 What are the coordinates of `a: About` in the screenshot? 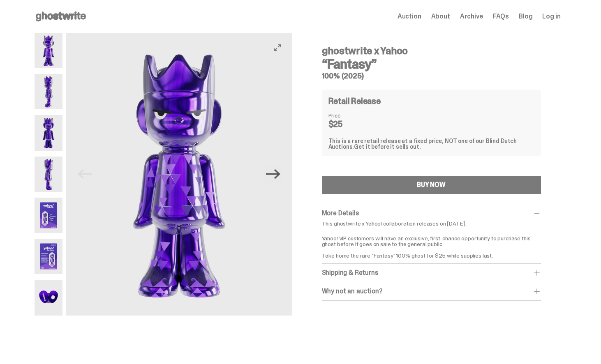 It's located at (441, 17).